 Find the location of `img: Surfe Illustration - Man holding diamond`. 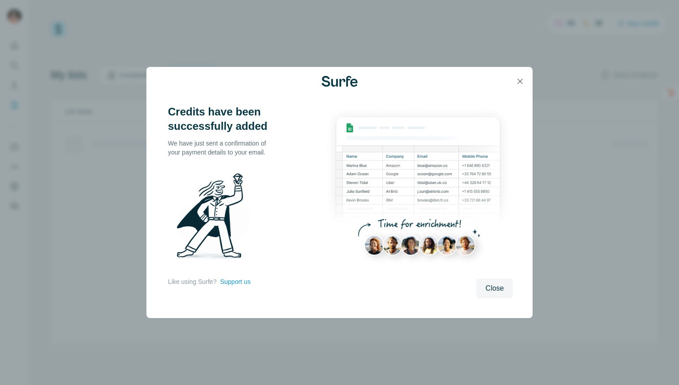

img: Surfe Illustration - Man holding diamond is located at coordinates (215, 218).